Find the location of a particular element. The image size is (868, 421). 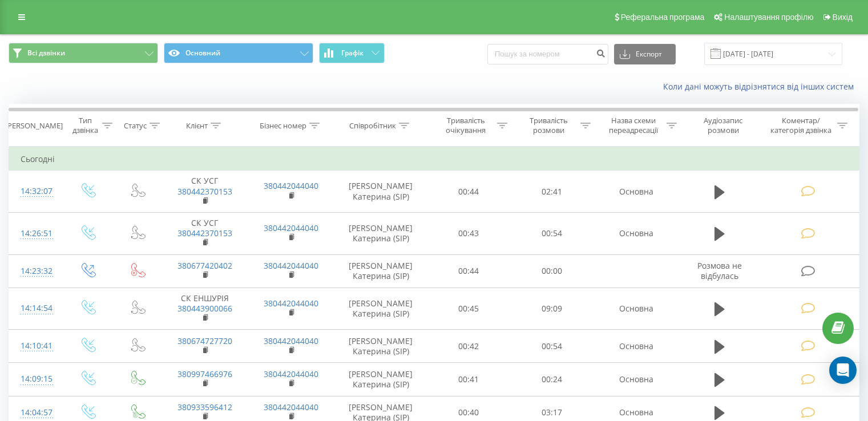

td: Сьогодні is located at coordinates (434, 159).